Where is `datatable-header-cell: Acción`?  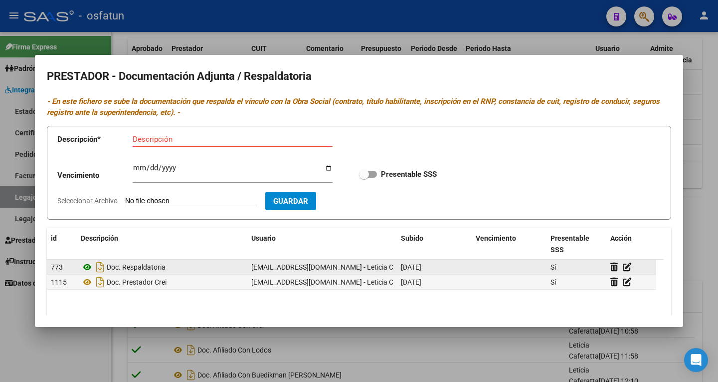
datatable-header-cell: Acción is located at coordinates (632, 244).